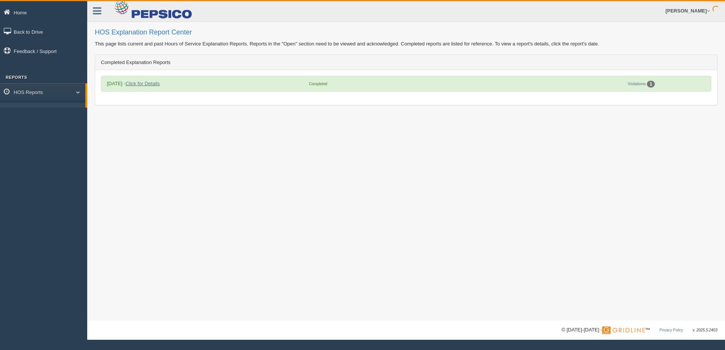 Image resolution: width=725 pixels, height=350 pixels. What do you see at coordinates (318, 84) in the screenshot?
I see `span: Completed` at bounding box center [318, 84].